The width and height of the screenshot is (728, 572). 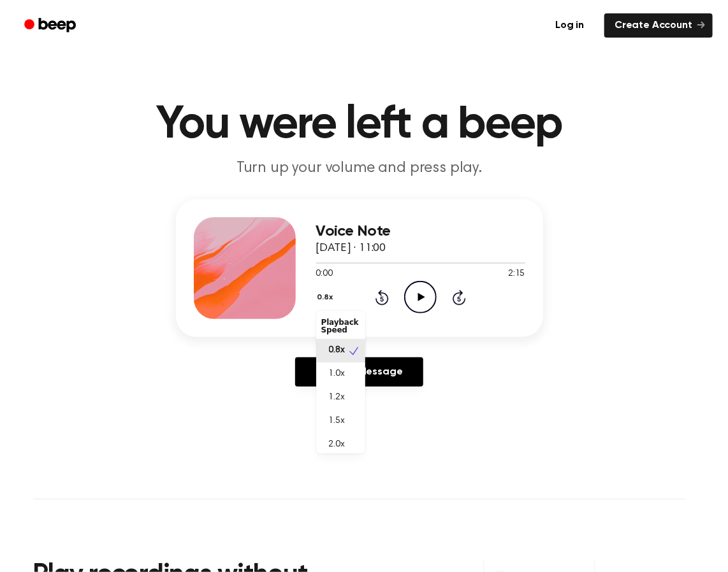 What do you see at coordinates (337, 374) in the screenshot?
I see `span: 1.0x` at bounding box center [337, 374].